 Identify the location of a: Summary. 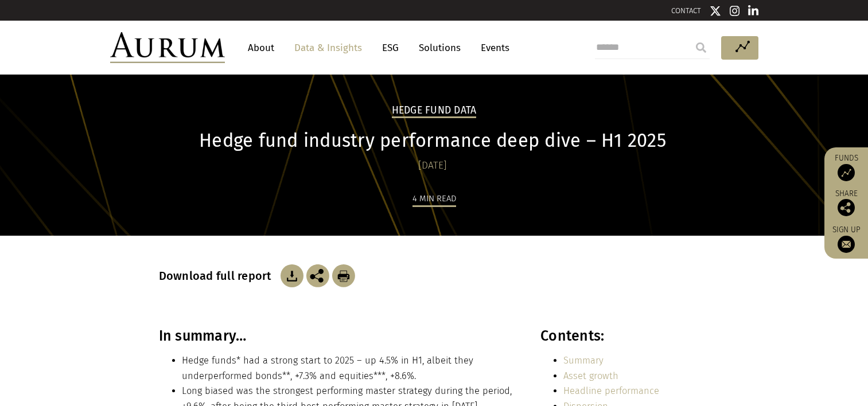
(583, 360).